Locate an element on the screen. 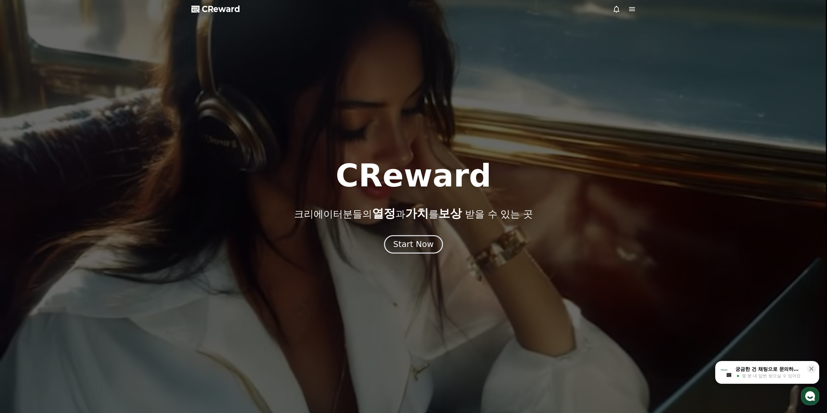  div: Start Now is located at coordinates (413, 244).